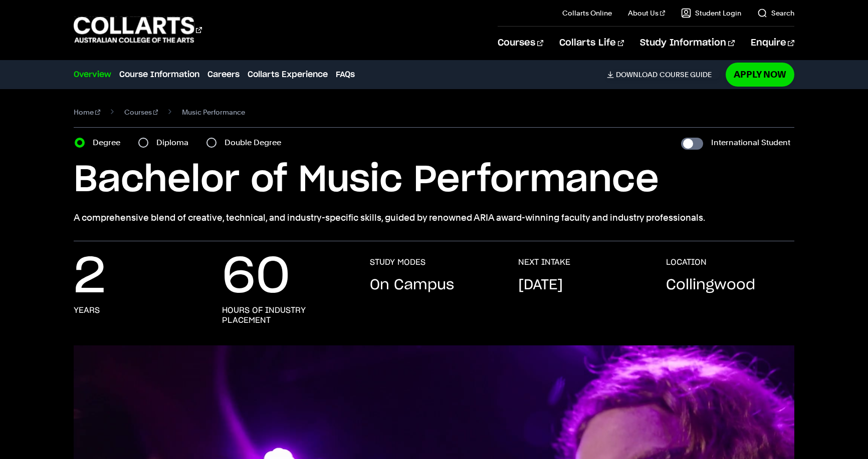  Describe the element at coordinates (687, 43) in the screenshot. I see `a: Study Information` at that location.